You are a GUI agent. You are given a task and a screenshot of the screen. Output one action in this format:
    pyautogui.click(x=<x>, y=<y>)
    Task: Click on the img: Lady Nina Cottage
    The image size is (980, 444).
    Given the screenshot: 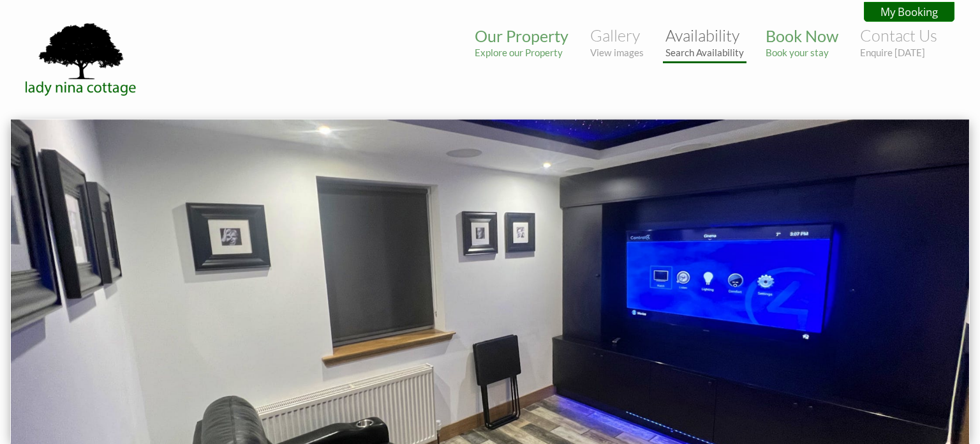 What is the action you would take?
    pyautogui.click(x=81, y=59)
    